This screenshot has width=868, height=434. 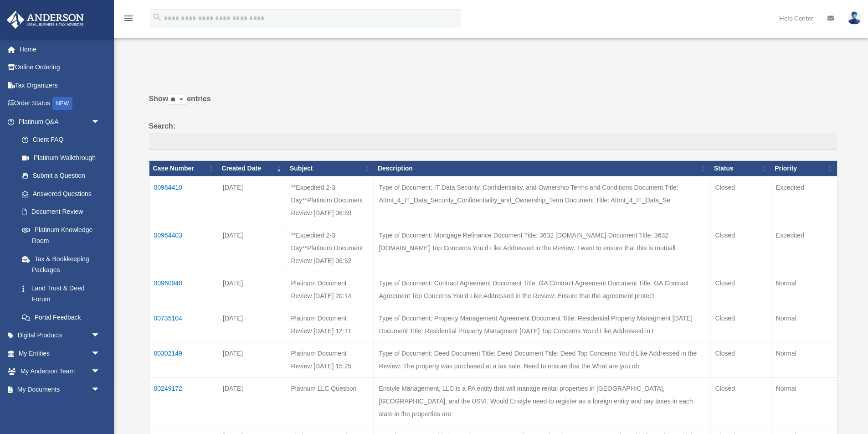 What do you see at coordinates (45, 19) in the screenshot?
I see `img: Anderson Advisors Platinum Portal` at bounding box center [45, 19].